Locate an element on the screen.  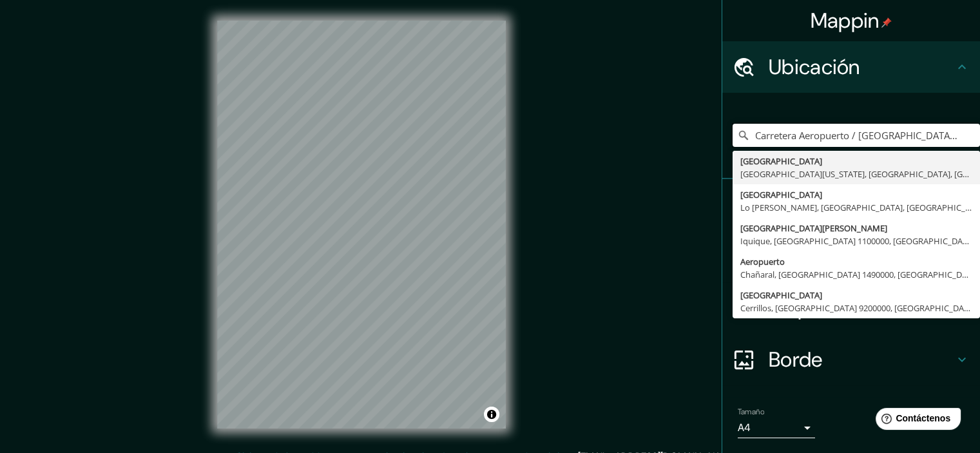
font: Tamaño is located at coordinates (751, 412).